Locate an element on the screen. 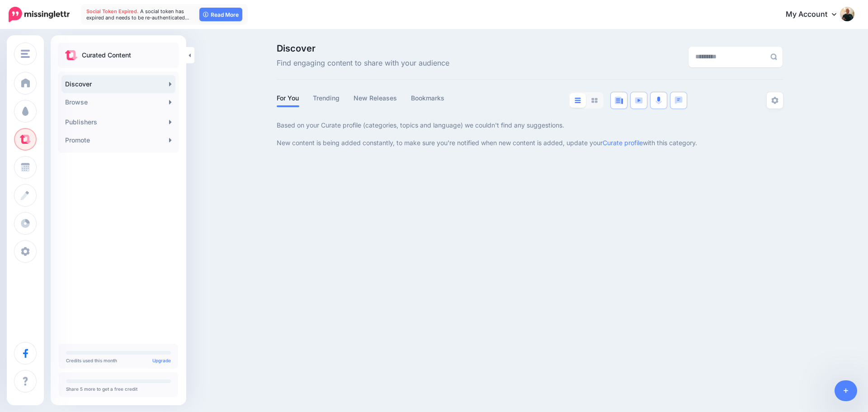 The width and height of the screenshot is (868, 412). img: Missinglettr is located at coordinates (39, 14).